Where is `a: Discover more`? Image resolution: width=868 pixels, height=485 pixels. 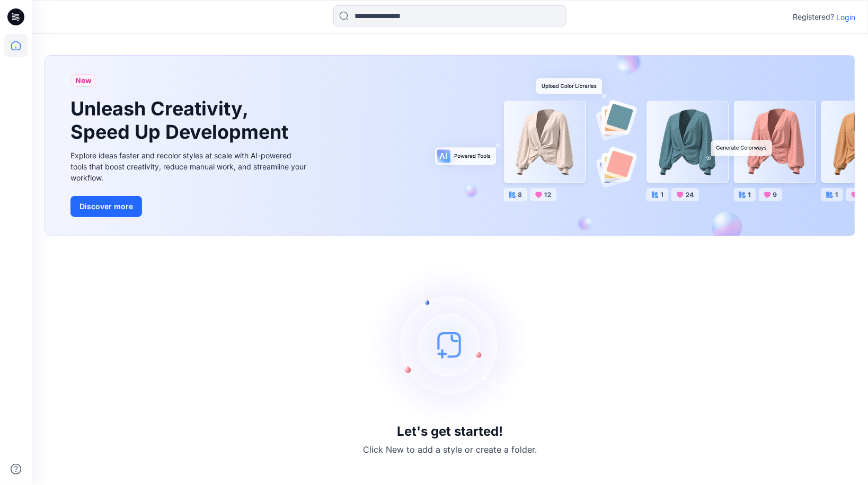
a: Discover more is located at coordinates (190, 207).